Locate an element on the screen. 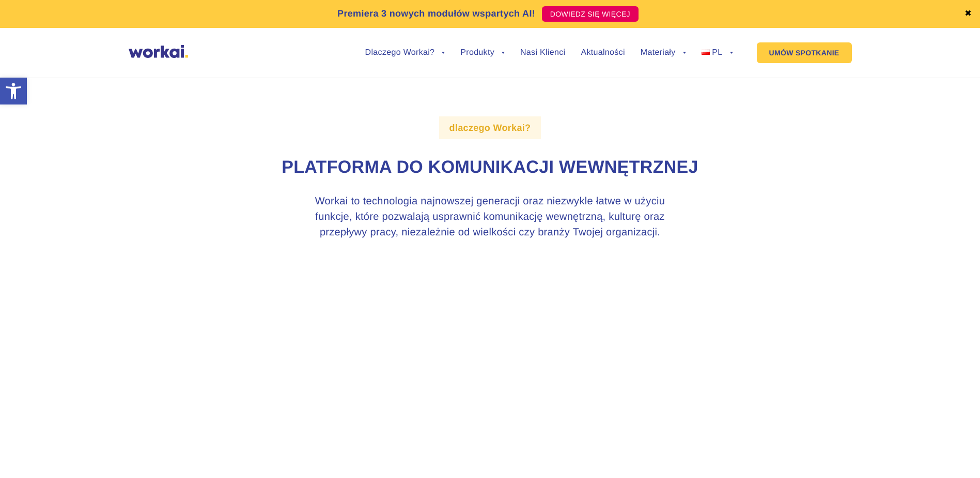 Image resolution: width=980 pixels, height=478 pixels. a: Dlaczego Workai? is located at coordinates (405, 53).